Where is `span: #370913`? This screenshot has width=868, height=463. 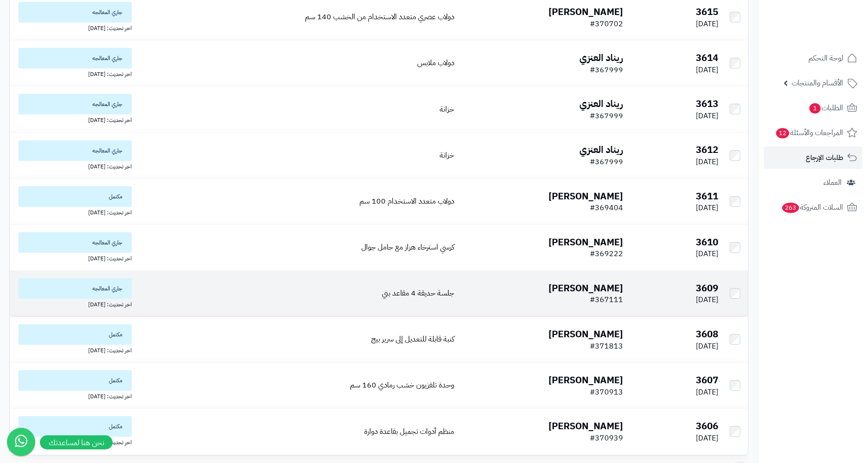 span: #370913 is located at coordinates (606, 392).